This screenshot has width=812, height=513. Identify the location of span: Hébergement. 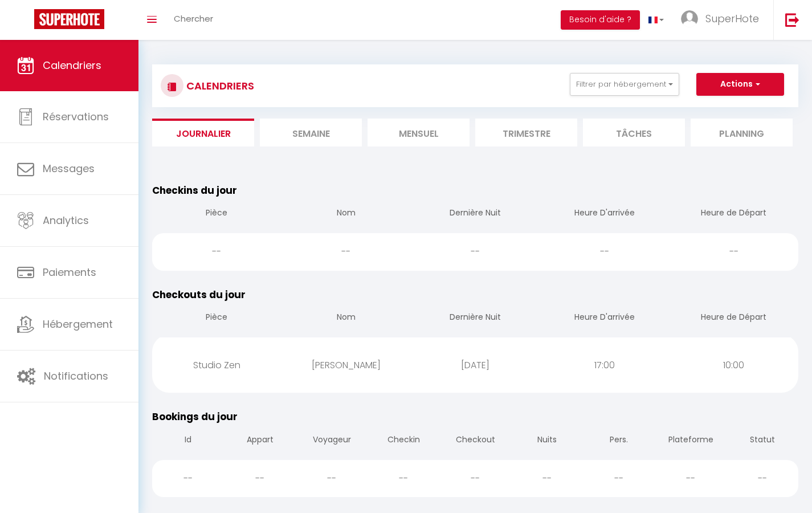
(77, 323).